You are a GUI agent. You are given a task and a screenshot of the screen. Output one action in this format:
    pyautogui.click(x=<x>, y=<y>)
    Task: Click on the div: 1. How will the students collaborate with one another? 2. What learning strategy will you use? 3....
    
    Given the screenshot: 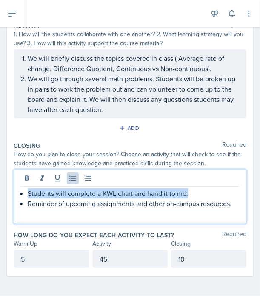 What is the action you would take?
    pyautogui.click(x=130, y=39)
    